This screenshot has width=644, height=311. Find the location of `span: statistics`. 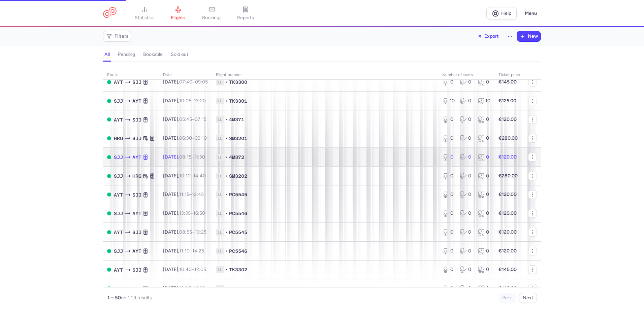

span: statistics is located at coordinates (144, 18).